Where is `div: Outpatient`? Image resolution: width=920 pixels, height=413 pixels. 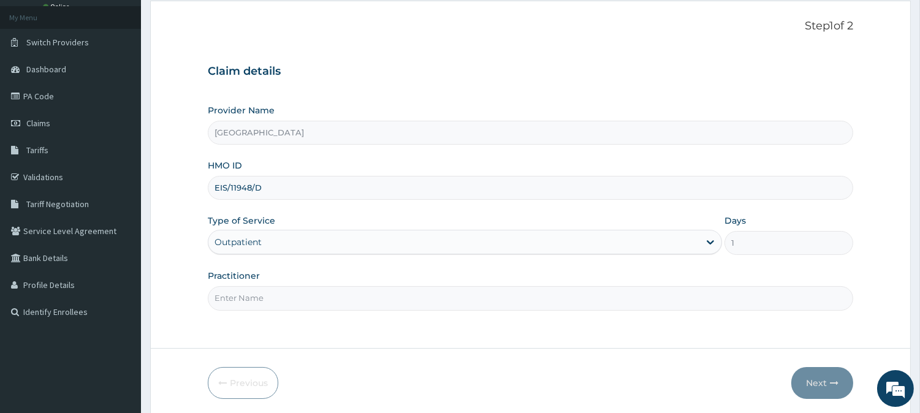
div: Outpatient is located at coordinates (238, 242).